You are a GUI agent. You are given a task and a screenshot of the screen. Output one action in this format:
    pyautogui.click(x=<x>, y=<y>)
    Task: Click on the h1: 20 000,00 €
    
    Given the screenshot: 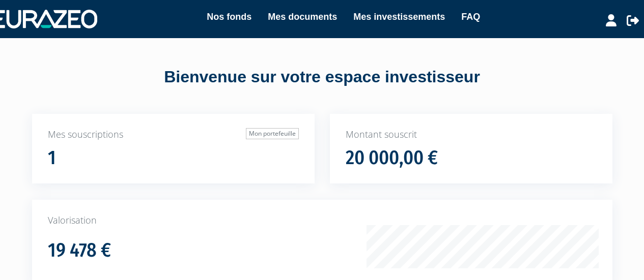 What is the action you would take?
    pyautogui.click(x=391, y=158)
    